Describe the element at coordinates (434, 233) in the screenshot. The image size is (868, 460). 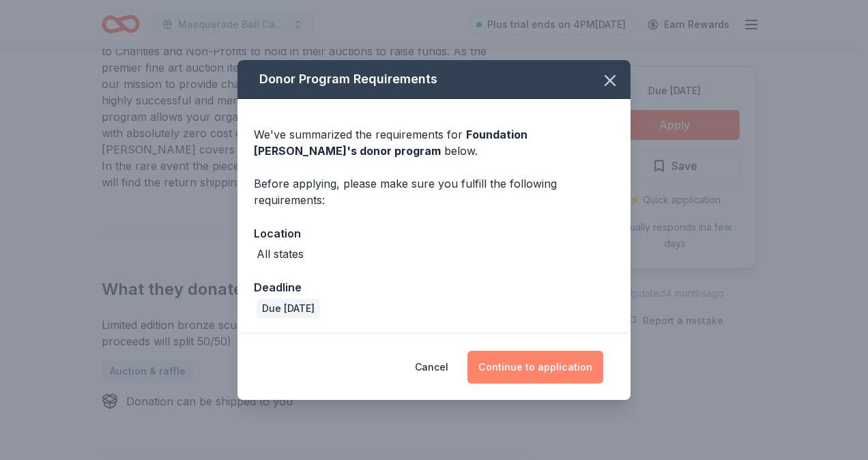
I see `div: Location` at that location.